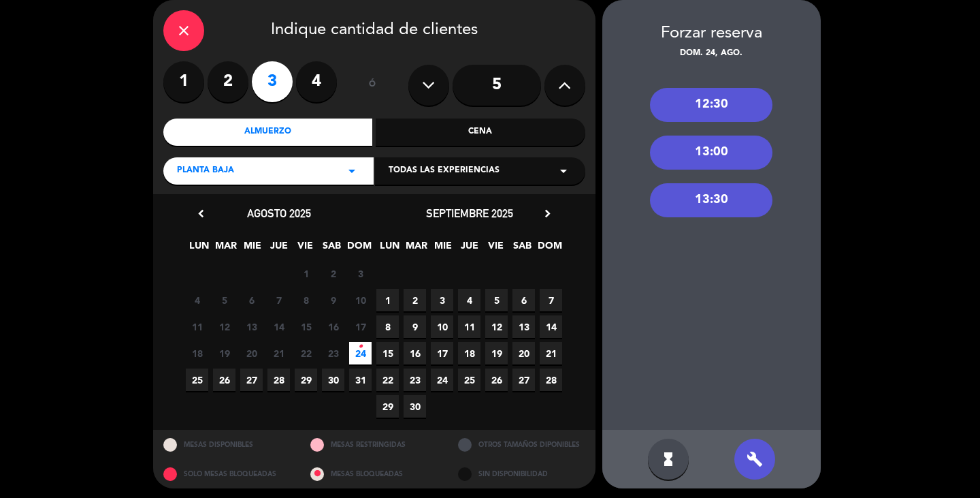 This screenshot has height=498, width=980. I want to click on i: chevron_left, so click(201, 213).